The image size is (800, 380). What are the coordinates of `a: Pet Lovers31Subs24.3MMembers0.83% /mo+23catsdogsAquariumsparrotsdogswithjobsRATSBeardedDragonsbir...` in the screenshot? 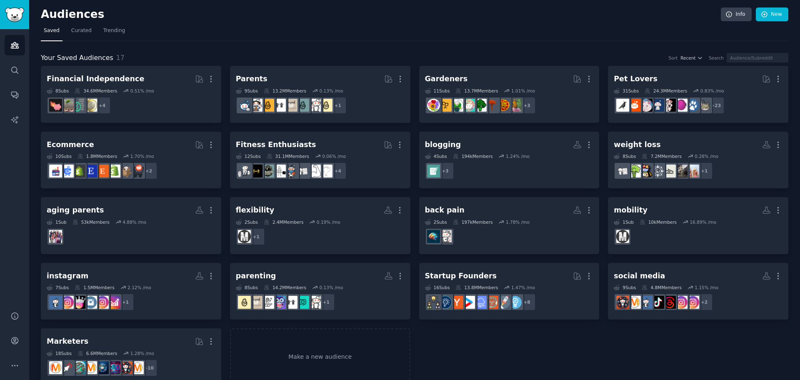 It's located at (698, 94).